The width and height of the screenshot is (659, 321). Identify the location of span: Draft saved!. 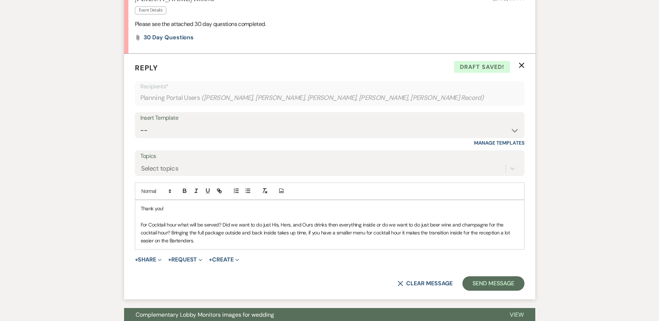
(482, 67).